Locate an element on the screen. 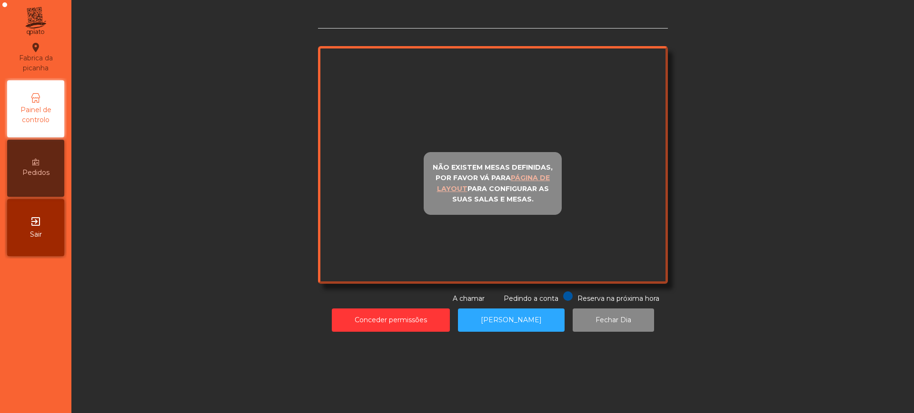 The height and width of the screenshot is (413, 914). u: página de layout is located at coordinates (493, 183).